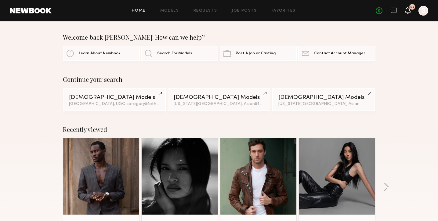 The image size is (438, 221). I want to click on span: Contact Account Manager, so click(340, 53).